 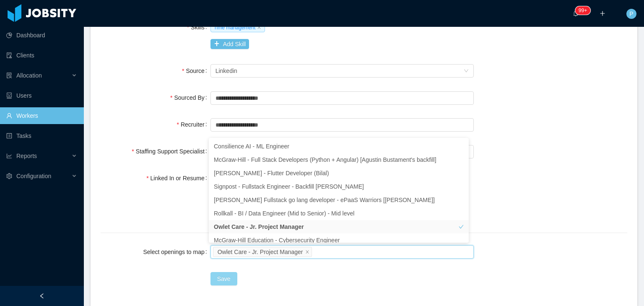 I want to click on span: Time management, so click(x=237, y=28).